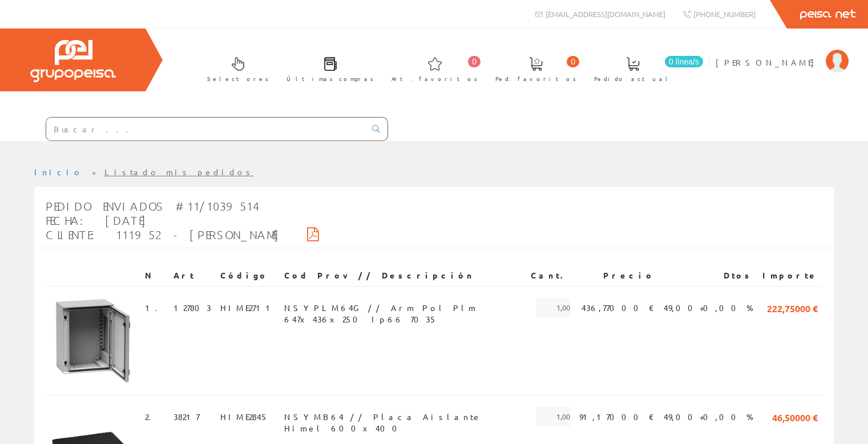 This screenshot has width=868, height=444. What do you see at coordinates (550, 276) in the screenshot?
I see `th: Cant.` at bounding box center [550, 276].